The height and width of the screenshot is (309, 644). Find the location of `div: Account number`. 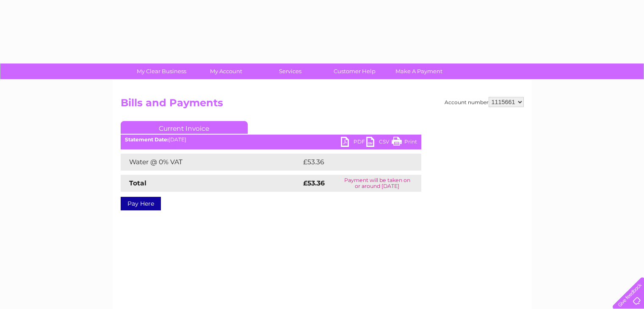

div: Account number is located at coordinates (484, 102).